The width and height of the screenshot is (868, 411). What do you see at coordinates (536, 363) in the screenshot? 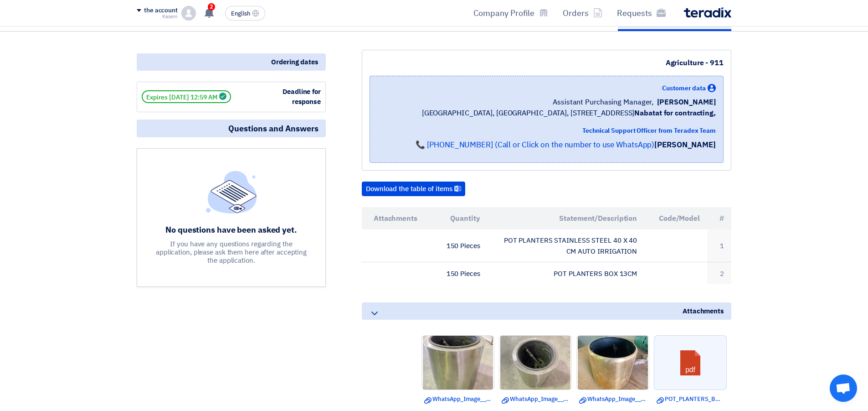
I see `img: WhatsApp_Image__at__AM_1754226611336.jpeg` at bounding box center [536, 363].